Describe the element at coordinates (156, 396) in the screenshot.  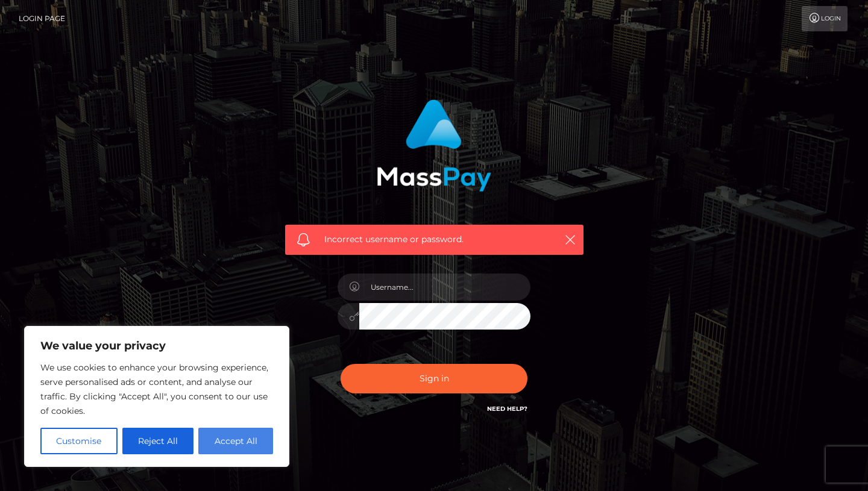
I see `div: We value your privacy` at that location.